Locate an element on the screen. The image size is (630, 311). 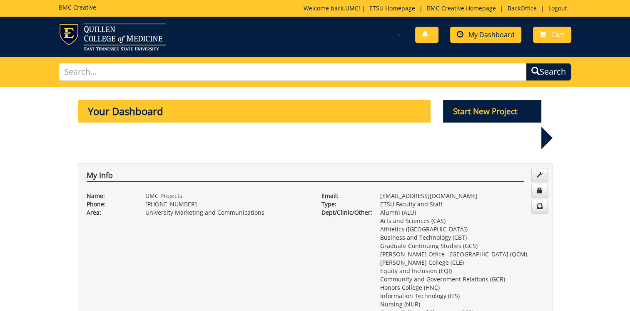
p: Community and Government Relations (GCR) is located at coordinates (462, 279).